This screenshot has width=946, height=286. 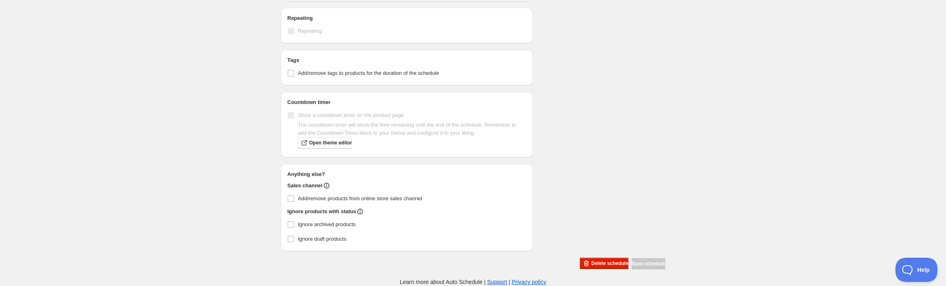 What do you see at coordinates (305, 186) in the screenshot?
I see `h2: Sales channel` at bounding box center [305, 186].